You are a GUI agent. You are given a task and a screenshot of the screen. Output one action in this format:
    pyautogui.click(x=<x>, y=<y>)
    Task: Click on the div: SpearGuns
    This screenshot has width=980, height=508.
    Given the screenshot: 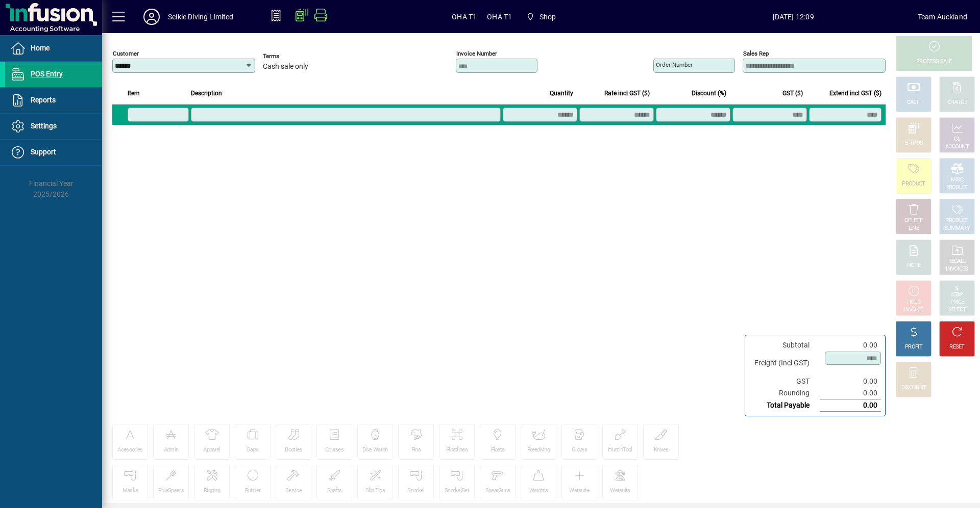 What is the action you would take?
    pyautogui.click(x=497, y=491)
    